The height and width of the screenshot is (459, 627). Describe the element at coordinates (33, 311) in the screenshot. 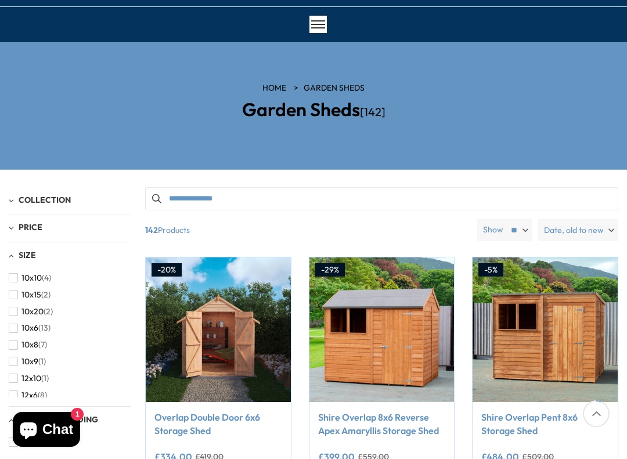

I see `span: 10x20` at that location.